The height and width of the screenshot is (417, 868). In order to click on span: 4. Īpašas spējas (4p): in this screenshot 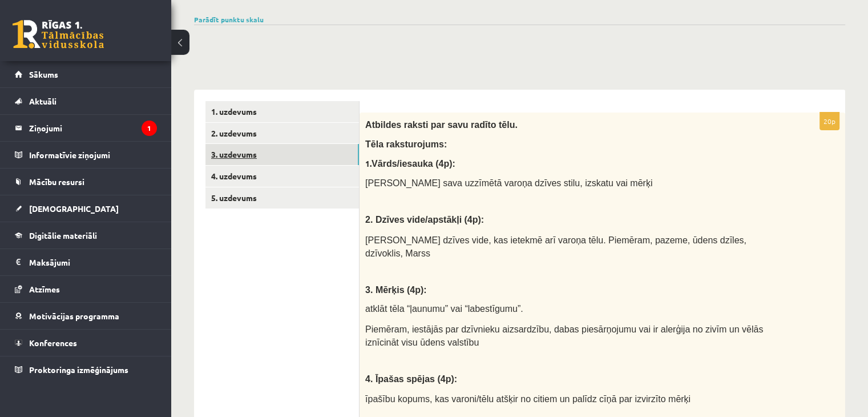, I will do `click(411, 378)`.